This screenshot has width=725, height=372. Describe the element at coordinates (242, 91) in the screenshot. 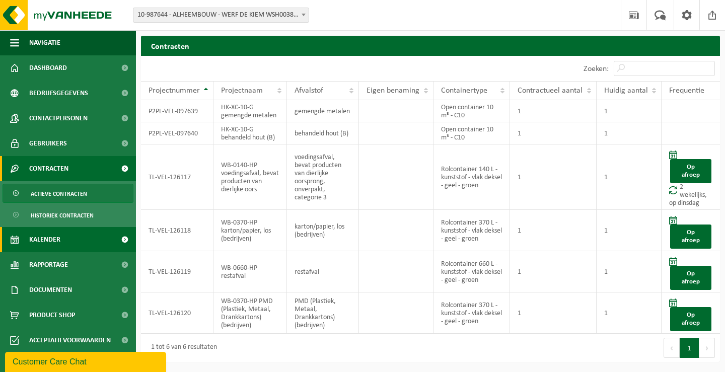

I see `span: Projectnaam` at that location.